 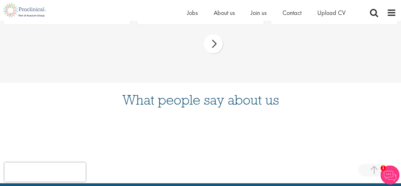 I want to click on a: Upload CV, so click(x=332, y=13).